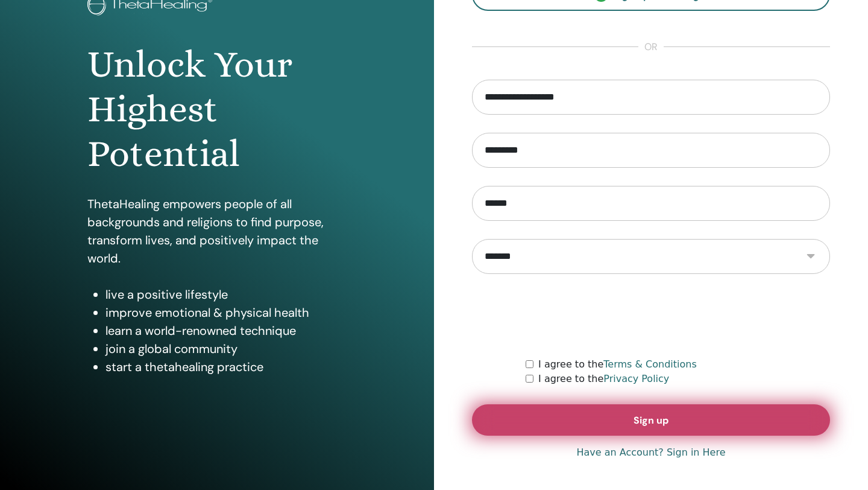 The width and height of the screenshot is (868, 490). Describe the element at coordinates (636, 378) in the screenshot. I see `a: Privacy Policy` at that location.